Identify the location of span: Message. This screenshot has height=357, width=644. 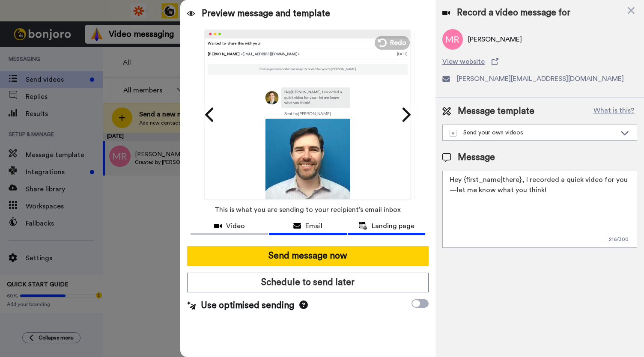
(476, 157).